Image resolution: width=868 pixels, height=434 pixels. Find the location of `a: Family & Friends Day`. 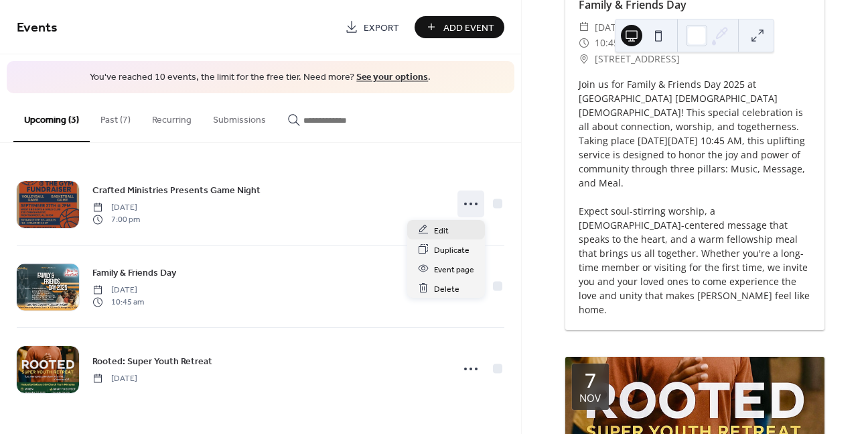

a: Family & Friends Day is located at coordinates (134, 272).